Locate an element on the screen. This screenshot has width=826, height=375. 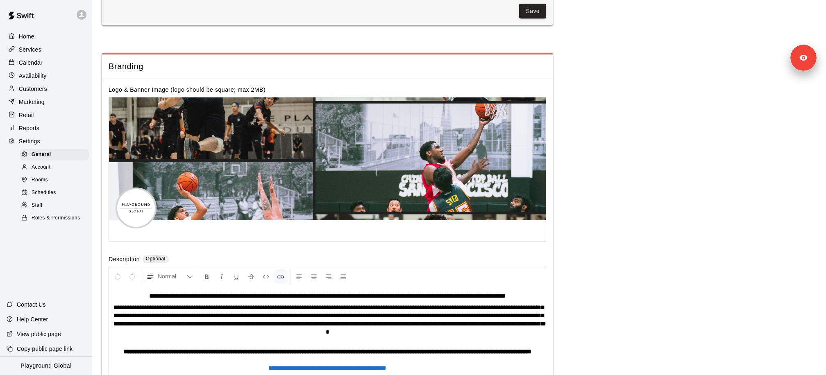
a: Home is located at coordinates (46, 36).